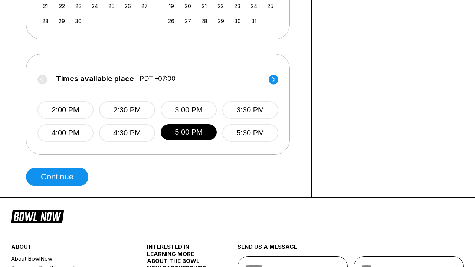 This screenshot has width=475, height=267. I want to click on div: Choose Sunday, October 19th, 2025, so click(171, 6).